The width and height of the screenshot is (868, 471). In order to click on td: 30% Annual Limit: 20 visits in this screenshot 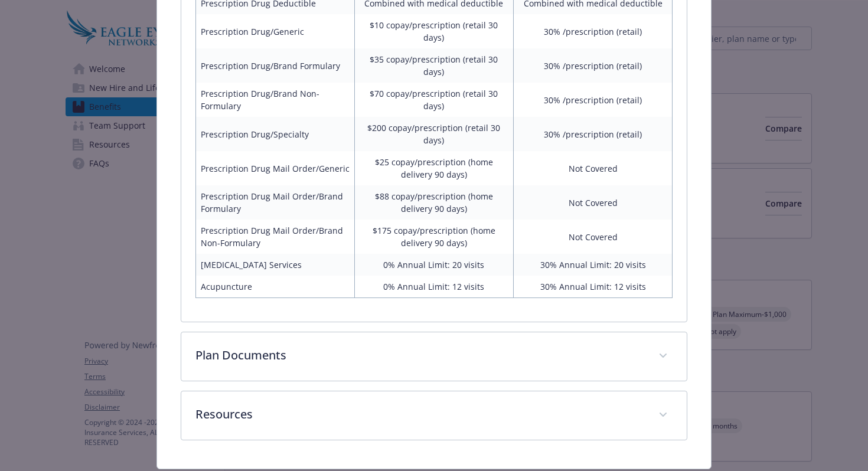, I will do `click(593, 264)`.